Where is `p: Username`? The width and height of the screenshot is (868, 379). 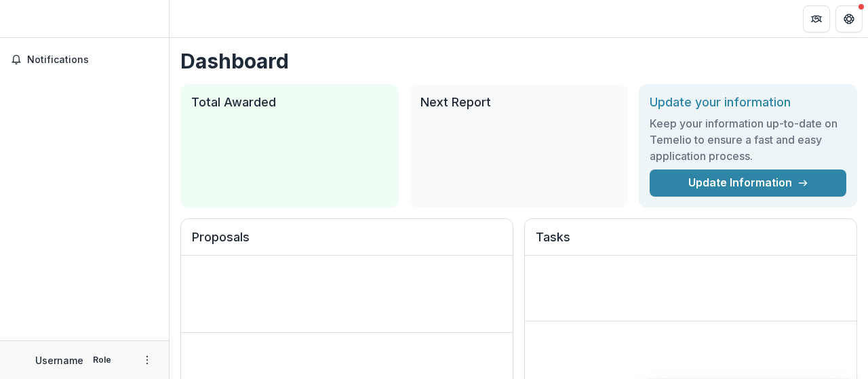 p: Username is located at coordinates (59, 360).